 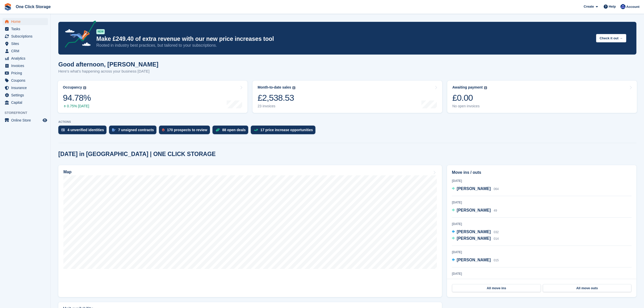 I want to click on h2: Move ins / outs, so click(x=542, y=172).